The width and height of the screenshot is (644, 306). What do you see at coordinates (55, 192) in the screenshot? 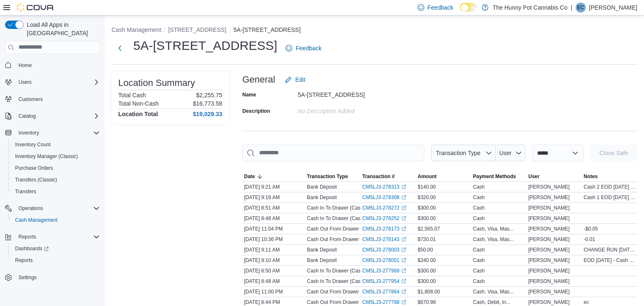
I see `span: Transfers` at bounding box center [55, 192].